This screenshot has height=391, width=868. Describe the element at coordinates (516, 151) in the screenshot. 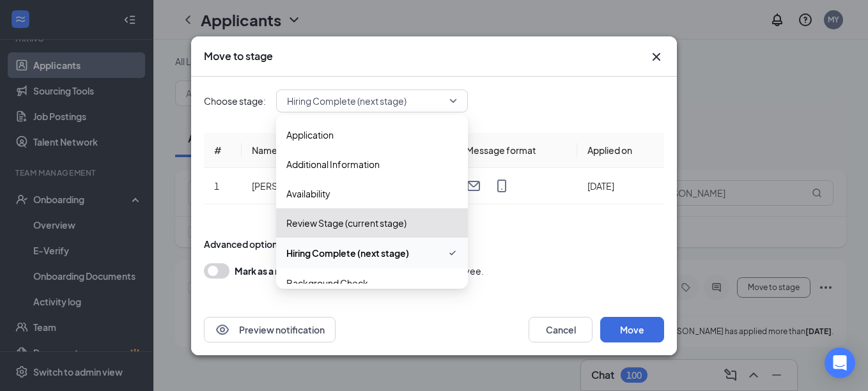

I see `th: Message format` at that location.